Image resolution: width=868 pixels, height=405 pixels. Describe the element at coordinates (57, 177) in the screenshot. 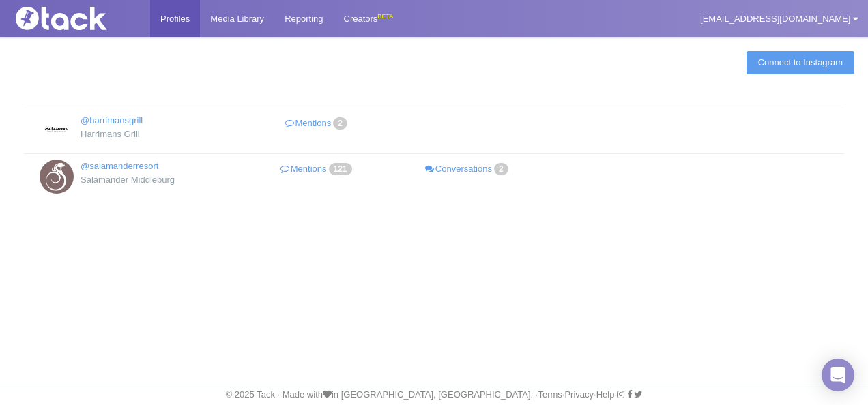

I see `img: Salamander Middleburg` at that location.